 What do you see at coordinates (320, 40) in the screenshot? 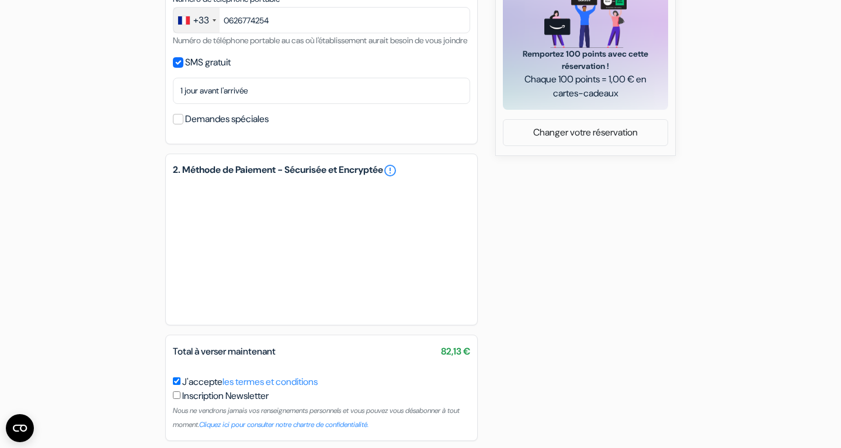
I see `small: Numéro de téléphone portable au cas où l'établissement aurait besoin de vous joindre` at bounding box center [320, 40].